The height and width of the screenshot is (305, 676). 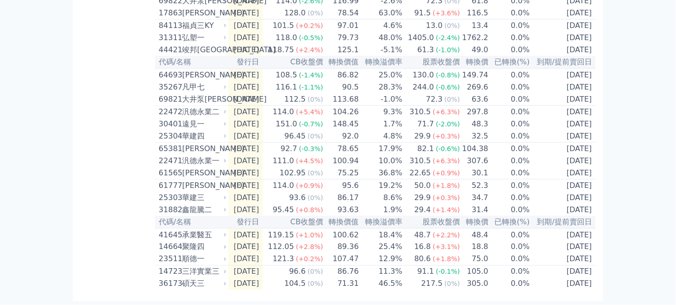 What do you see at coordinates (341, 247) in the screenshot?
I see `td: 89.36` at bounding box center [341, 247].